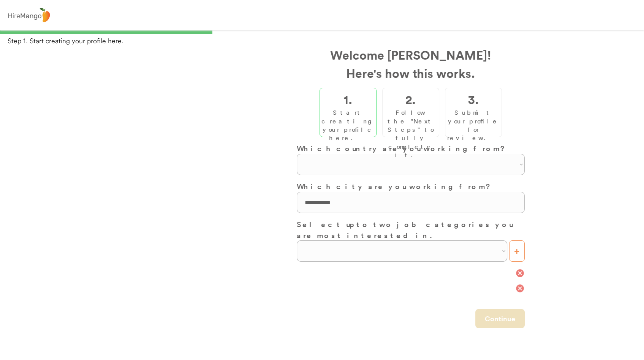 This screenshot has width=644, height=360. I want to click on div: Follow the "Next Steps" to fully complete it., so click(411, 134).